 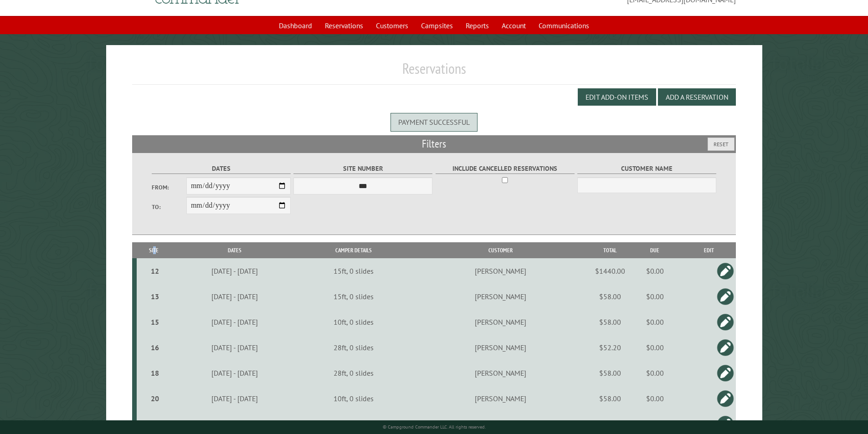 What do you see at coordinates (505, 168) in the screenshot?
I see `label: Include Cancelled Reservations` at bounding box center [505, 168].